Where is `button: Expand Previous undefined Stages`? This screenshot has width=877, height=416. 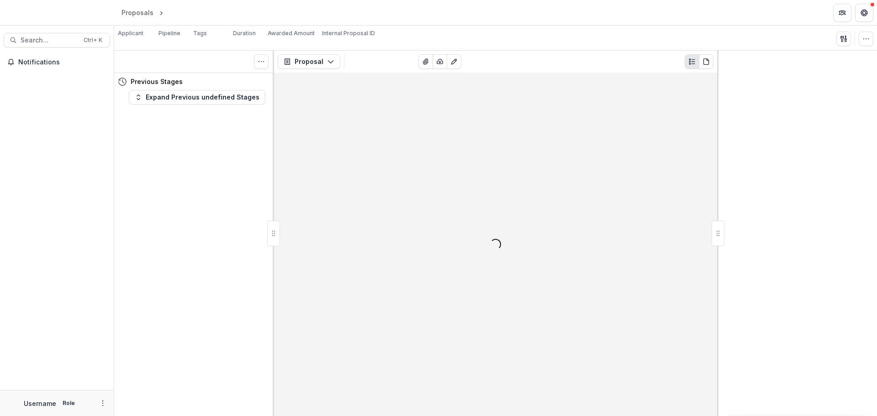 button: Expand Previous undefined Stages is located at coordinates (197, 97).